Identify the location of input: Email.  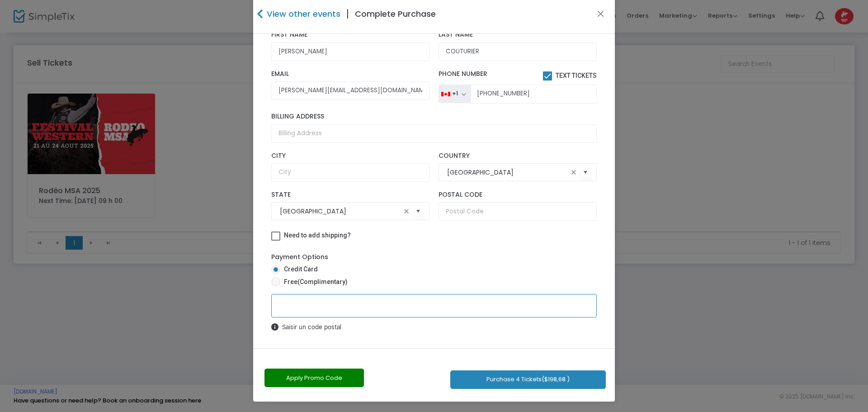
(350, 91).